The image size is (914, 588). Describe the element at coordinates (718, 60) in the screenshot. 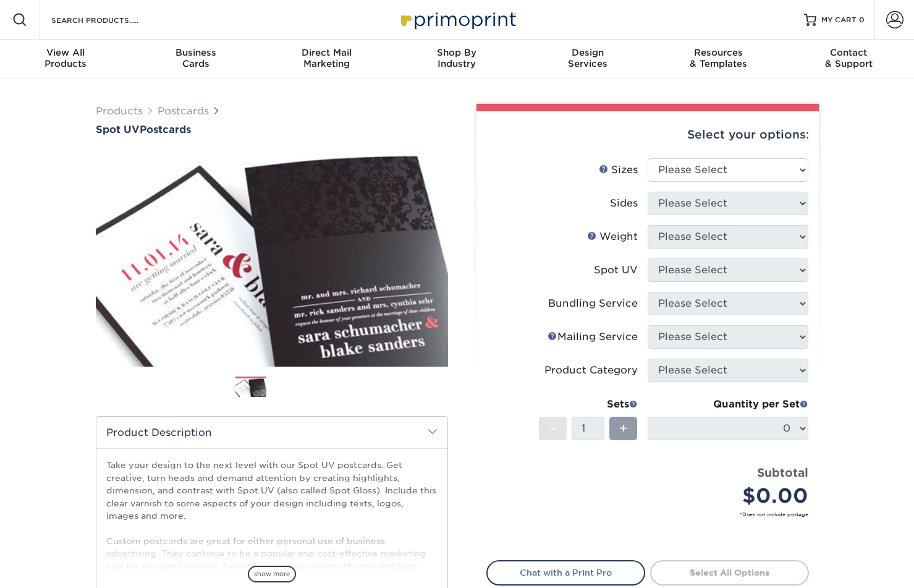

I see `a: Resources& Templates` at that location.